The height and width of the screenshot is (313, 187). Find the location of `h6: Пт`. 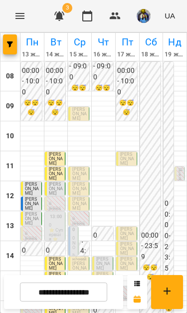

h6: Пт is located at coordinates (127, 42).